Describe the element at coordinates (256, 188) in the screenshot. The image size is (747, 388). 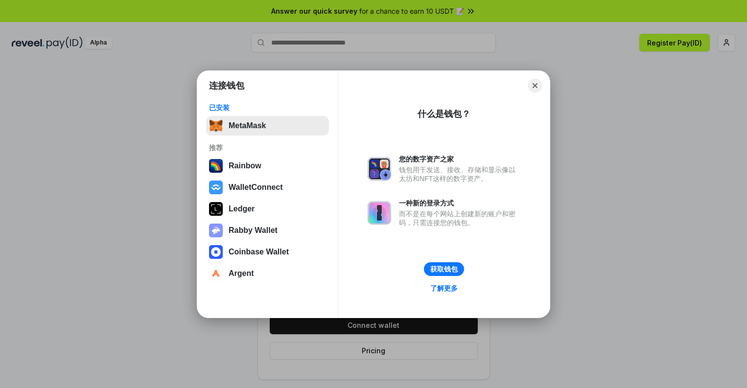
I see `div: WalletConnect` at that location.